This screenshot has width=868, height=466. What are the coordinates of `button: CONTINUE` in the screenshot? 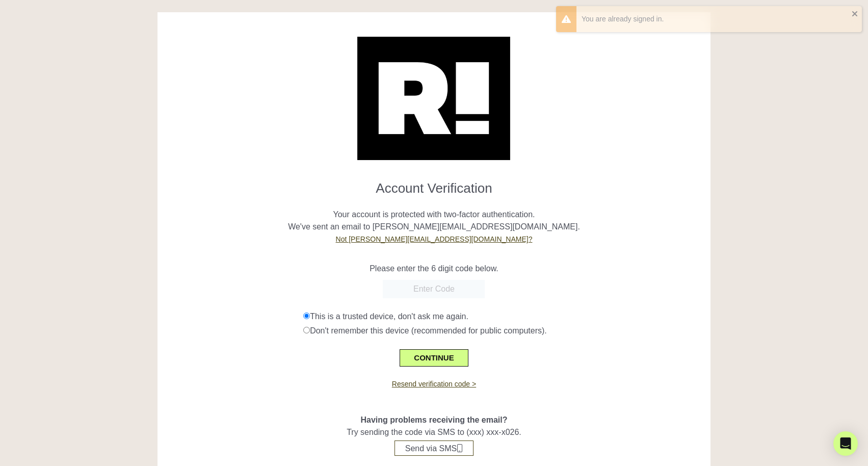 It's located at (434, 358).